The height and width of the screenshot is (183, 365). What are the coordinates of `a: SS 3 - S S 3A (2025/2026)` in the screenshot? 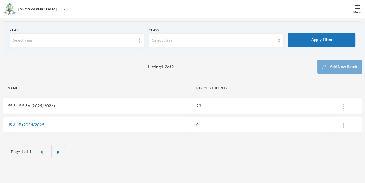 It's located at (31, 106).